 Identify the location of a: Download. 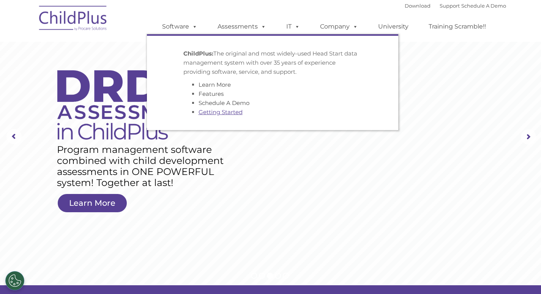
(418, 6).